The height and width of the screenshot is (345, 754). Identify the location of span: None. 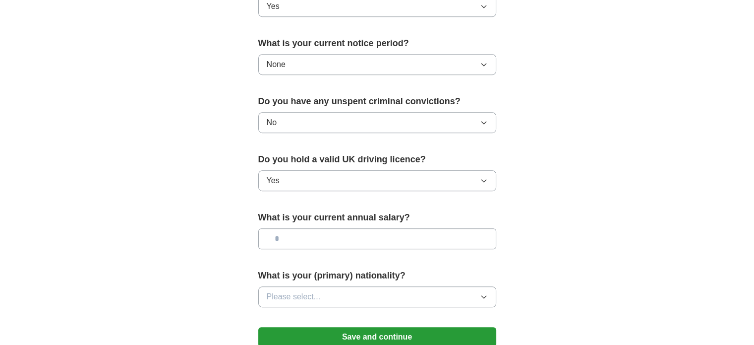
(276, 64).